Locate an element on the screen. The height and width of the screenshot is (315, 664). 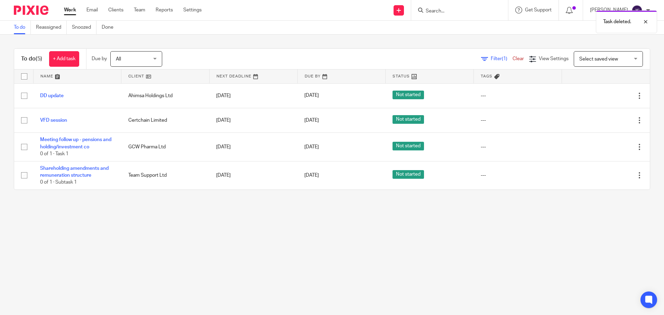
a: DD update is located at coordinates (52, 96).